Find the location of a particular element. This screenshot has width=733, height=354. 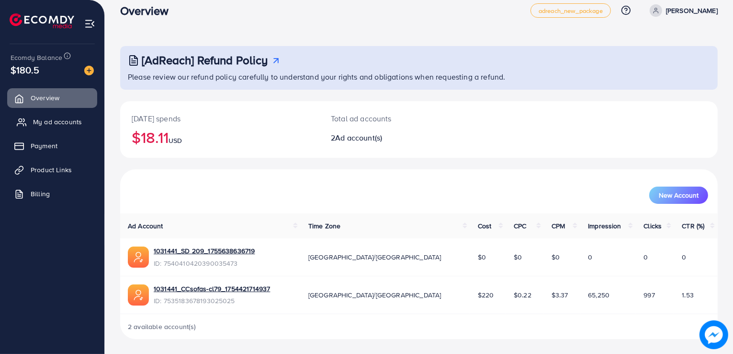

img: menu is located at coordinates (90, 23).